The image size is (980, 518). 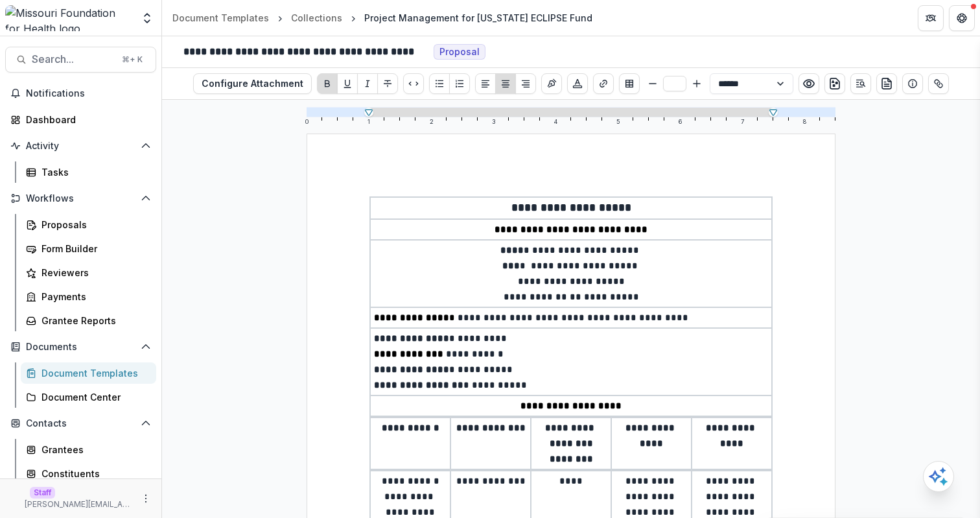 I want to click on button: Bold, so click(x=327, y=84).